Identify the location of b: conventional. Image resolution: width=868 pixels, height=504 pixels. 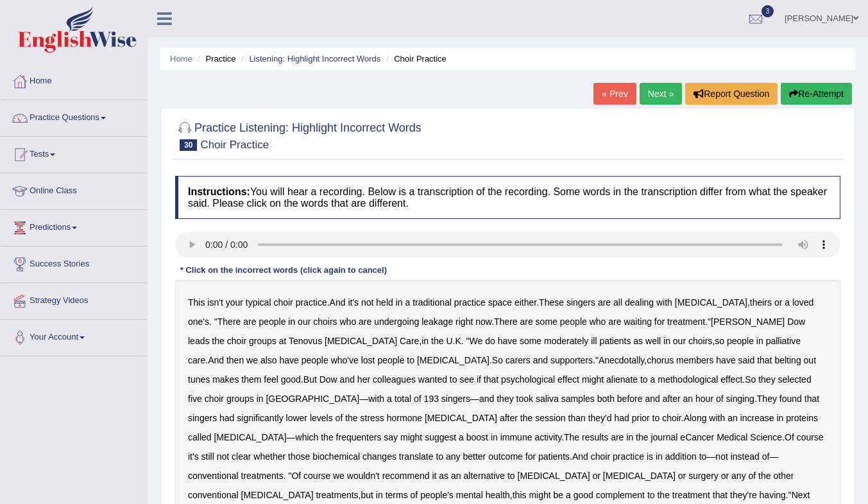
(213, 494).